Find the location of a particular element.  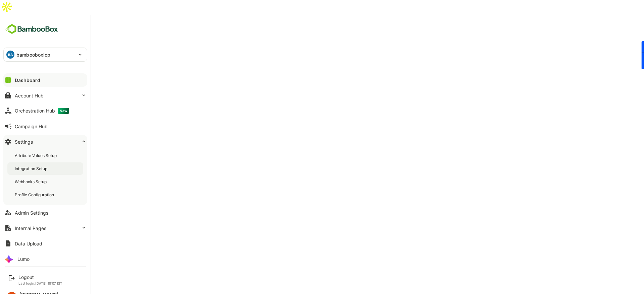

button: Admin Settings is located at coordinates (45, 213).